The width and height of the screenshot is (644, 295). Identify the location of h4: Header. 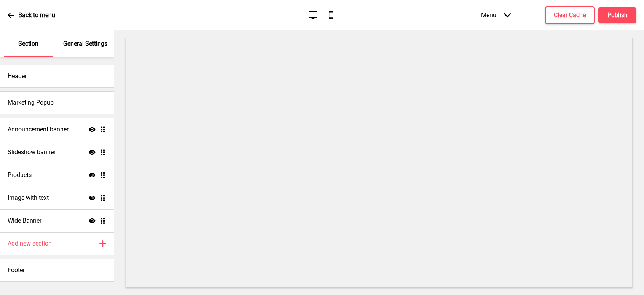
(17, 76).